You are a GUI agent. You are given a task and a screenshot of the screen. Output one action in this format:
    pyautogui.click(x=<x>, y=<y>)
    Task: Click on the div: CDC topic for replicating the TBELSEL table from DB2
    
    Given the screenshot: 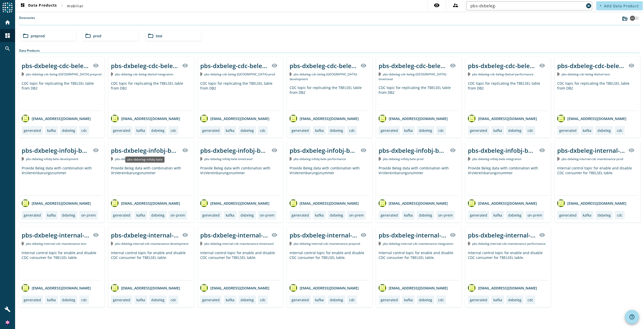 What is the action you would take?
    pyautogui.click(x=419, y=98)
    